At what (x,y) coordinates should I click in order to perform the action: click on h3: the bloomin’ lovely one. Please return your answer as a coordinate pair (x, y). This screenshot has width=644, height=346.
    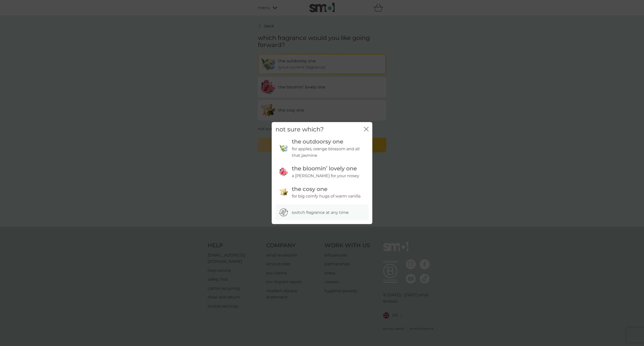
    Looking at the image, I should click on (326, 169).